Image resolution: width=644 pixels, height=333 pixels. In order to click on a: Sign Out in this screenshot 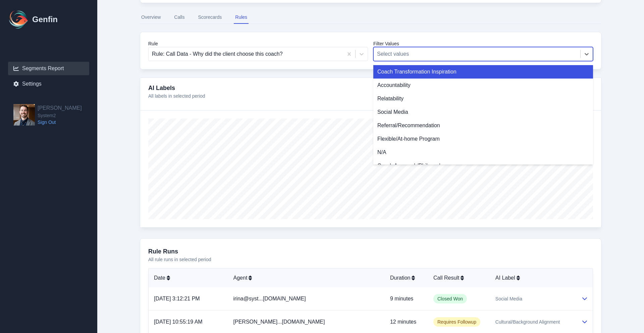, I will do `click(59, 123)`.